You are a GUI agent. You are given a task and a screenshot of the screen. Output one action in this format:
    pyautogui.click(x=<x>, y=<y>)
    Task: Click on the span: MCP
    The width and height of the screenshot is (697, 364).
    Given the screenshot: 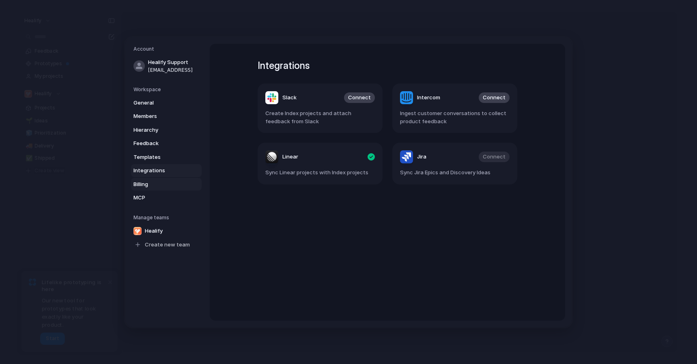 What is the action you would take?
    pyautogui.click(x=159, y=198)
    